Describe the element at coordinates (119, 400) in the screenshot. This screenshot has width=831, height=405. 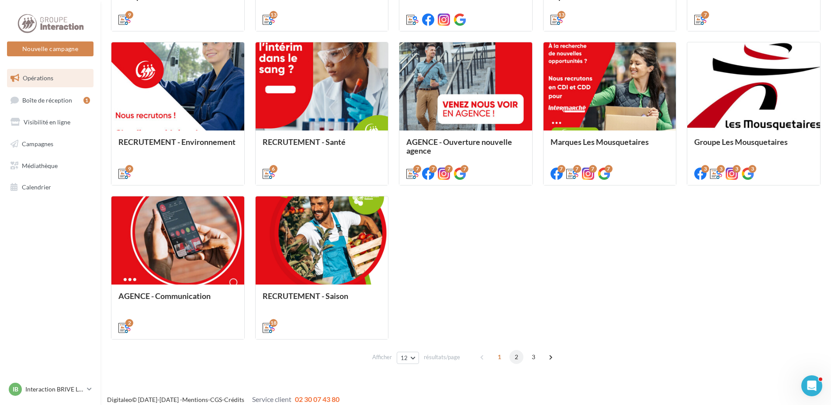
I see `a: Digitaleo` at that location.